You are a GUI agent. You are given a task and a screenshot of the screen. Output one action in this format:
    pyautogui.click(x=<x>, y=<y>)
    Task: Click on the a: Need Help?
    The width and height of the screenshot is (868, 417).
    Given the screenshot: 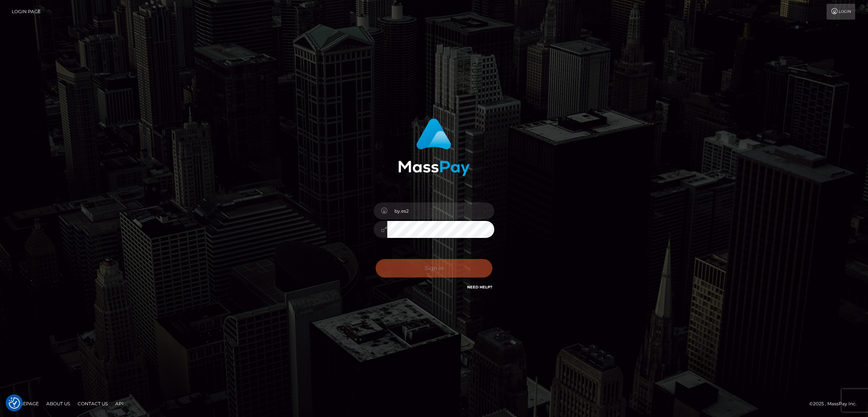 What is the action you would take?
    pyautogui.click(x=479, y=287)
    